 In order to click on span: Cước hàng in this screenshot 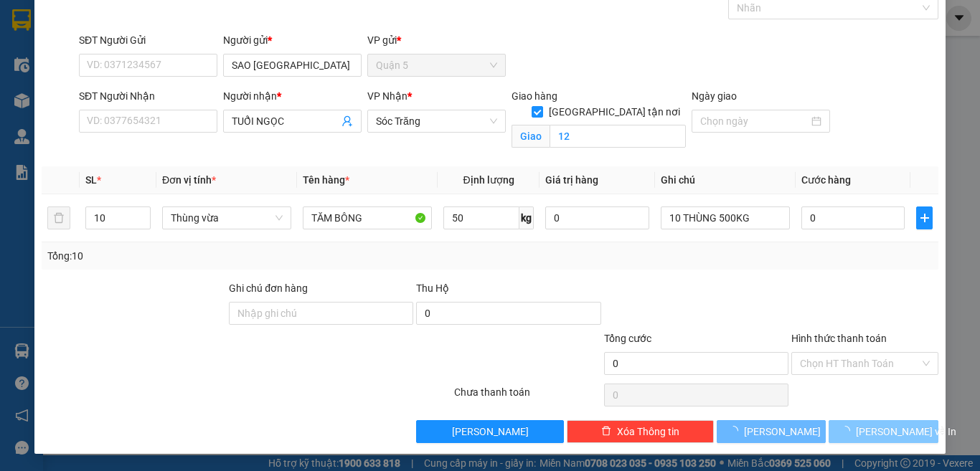, I will do `click(826, 180)`.